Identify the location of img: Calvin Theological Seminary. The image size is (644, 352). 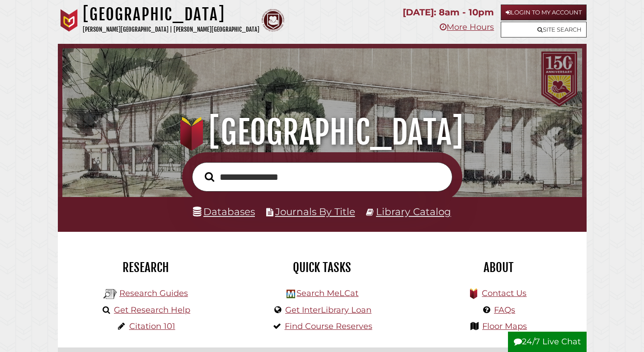
(273, 20).